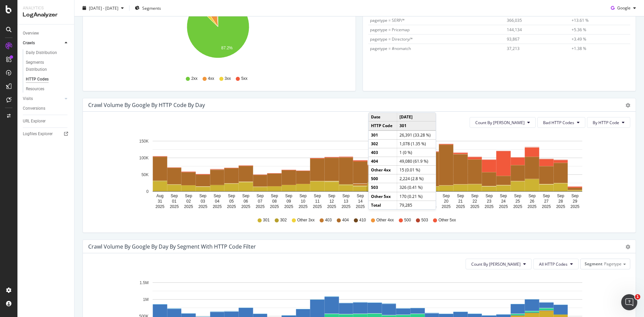 The width and height of the screenshot is (644, 317). What do you see at coordinates (151, 8) in the screenshot?
I see `span: Segments` at bounding box center [151, 8].